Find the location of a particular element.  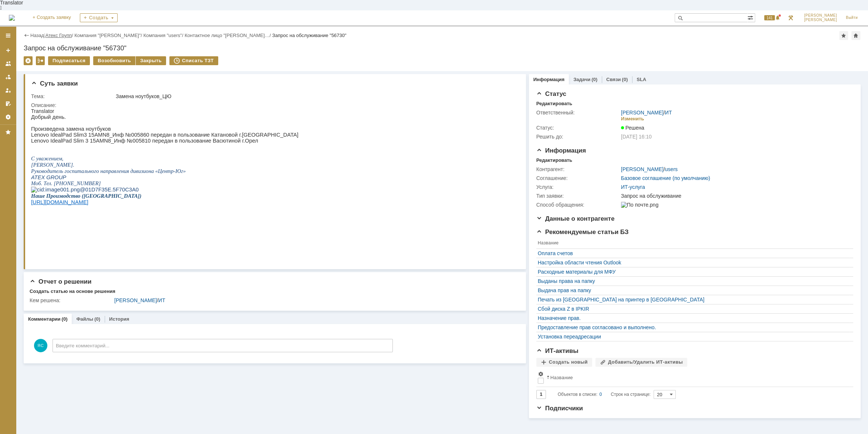

a: Расходные материалы для МФУ is located at coordinates (693, 272).